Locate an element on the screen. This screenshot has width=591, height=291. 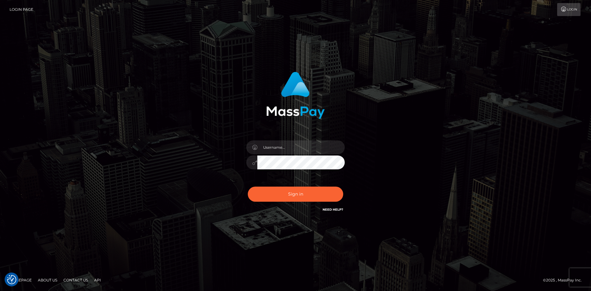
a: Homepage is located at coordinates (20, 280).